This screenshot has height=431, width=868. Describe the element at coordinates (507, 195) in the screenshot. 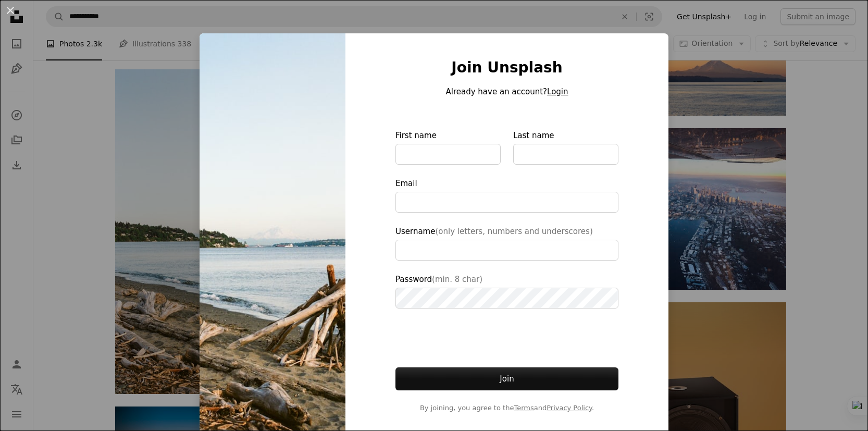

I see `label: Email` at that location.